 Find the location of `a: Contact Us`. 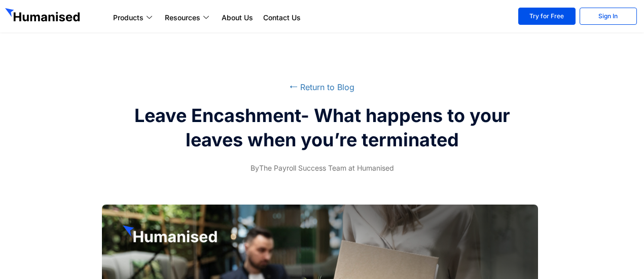

a: Contact Us is located at coordinates (282, 18).